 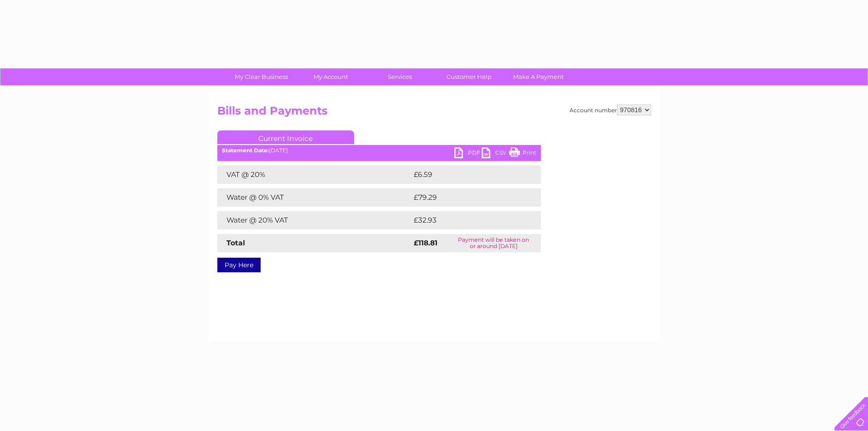 I want to click on h2: Bills and Payments, so click(x=434, y=113).